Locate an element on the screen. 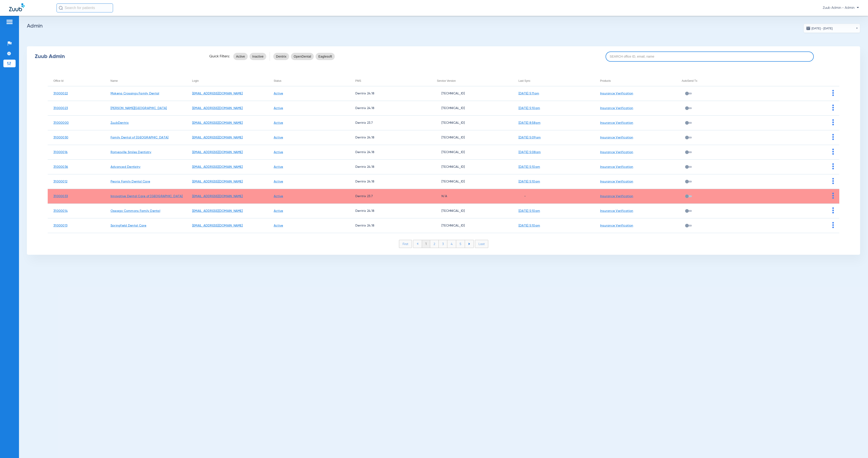 The height and width of the screenshot is (458, 868). a: 31000016 is located at coordinates (60, 153).